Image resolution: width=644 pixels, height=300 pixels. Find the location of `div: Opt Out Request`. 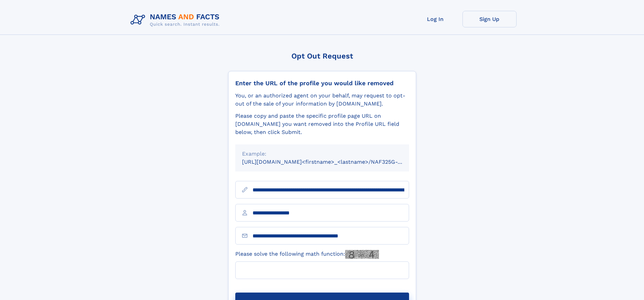

div: Opt Out Request is located at coordinates (322, 56).